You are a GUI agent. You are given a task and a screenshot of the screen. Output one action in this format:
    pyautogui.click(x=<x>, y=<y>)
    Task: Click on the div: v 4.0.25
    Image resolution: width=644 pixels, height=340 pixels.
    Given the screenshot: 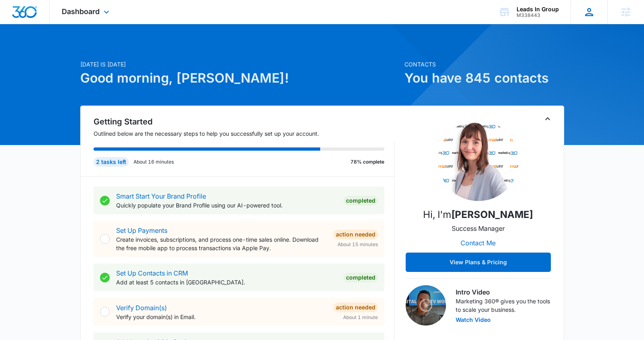 What is the action you would take?
    pyautogui.click(x=31, y=16)
    